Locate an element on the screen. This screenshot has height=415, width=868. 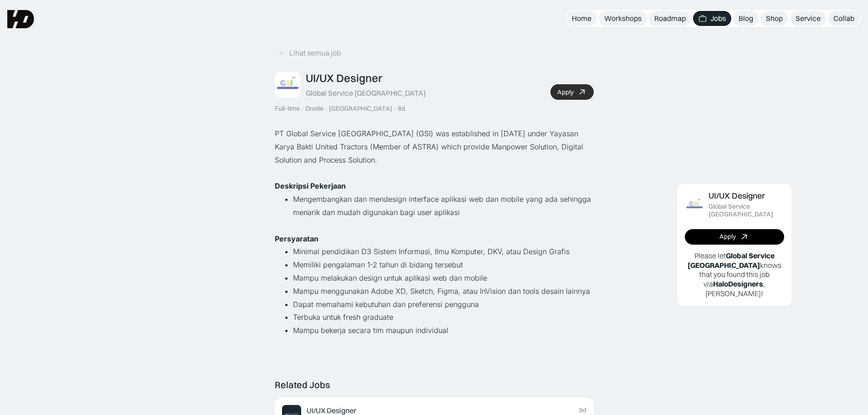
div: Roadmap is located at coordinates (670, 18).